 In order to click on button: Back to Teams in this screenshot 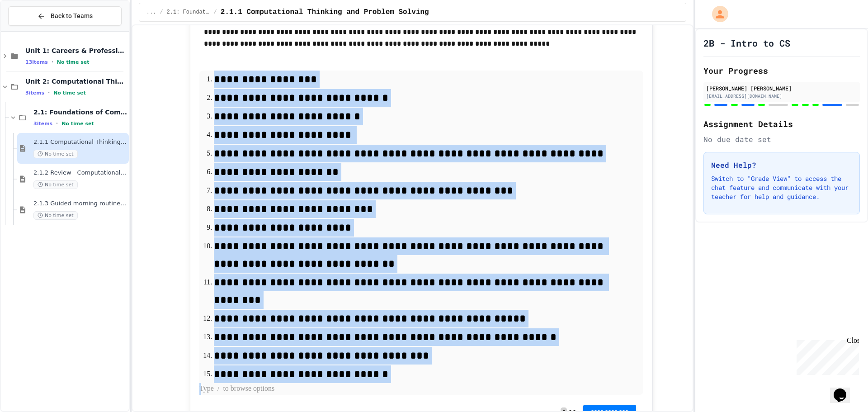, I will do `click(64, 16)`.